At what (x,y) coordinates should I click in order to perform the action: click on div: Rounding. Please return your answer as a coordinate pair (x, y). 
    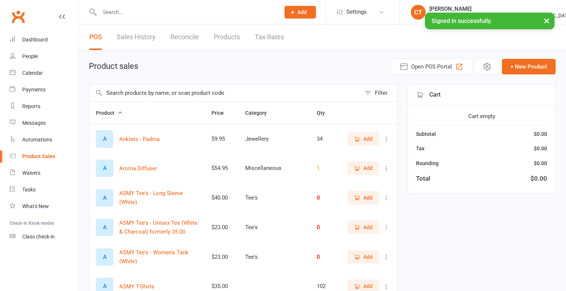
    Looking at the image, I should click on (427, 163).